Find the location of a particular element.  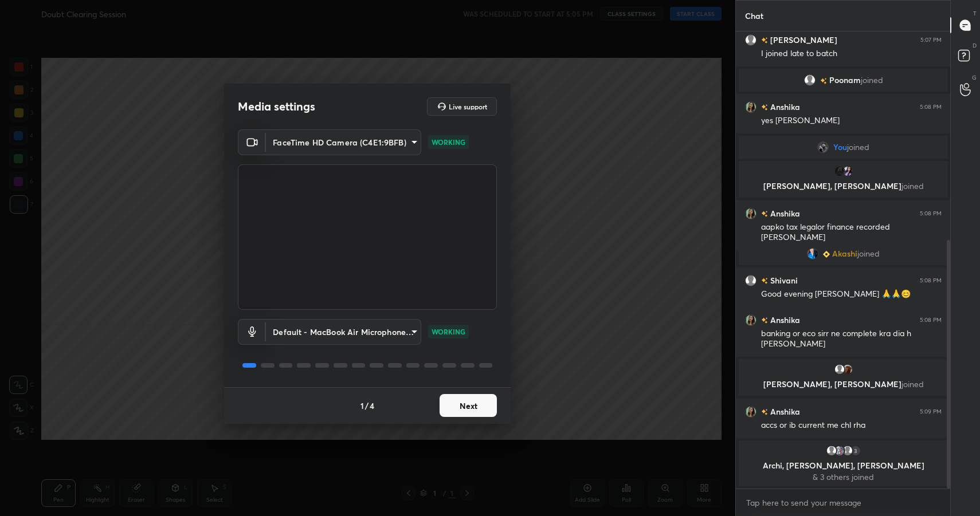

h4: 4 is located at coordinates (372, 406).